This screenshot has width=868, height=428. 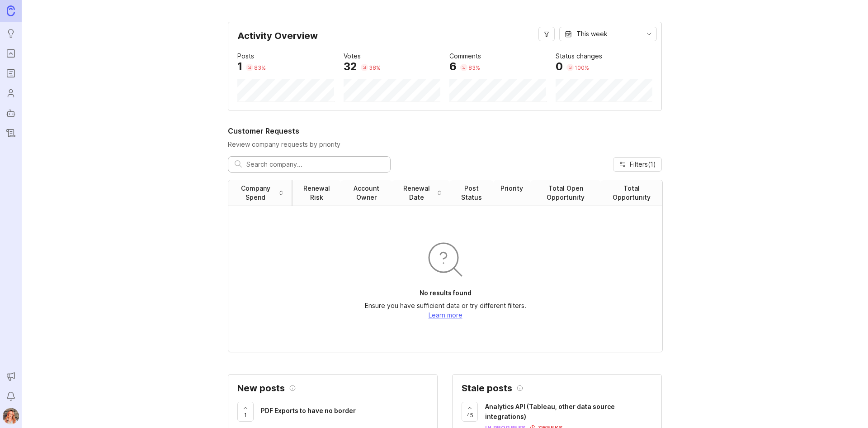 I want to click on a: Autopilot, so click(x=11, y=113).